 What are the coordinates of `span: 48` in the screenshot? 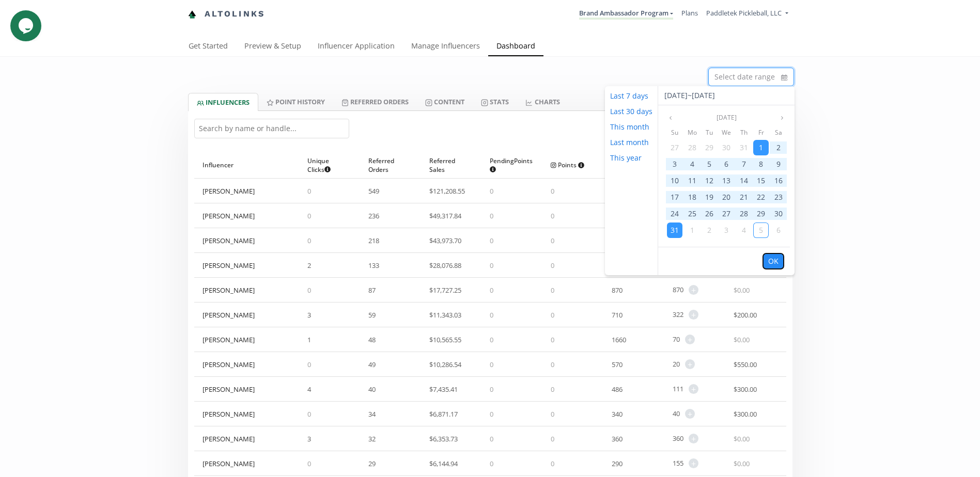 It's located at (372, 339).